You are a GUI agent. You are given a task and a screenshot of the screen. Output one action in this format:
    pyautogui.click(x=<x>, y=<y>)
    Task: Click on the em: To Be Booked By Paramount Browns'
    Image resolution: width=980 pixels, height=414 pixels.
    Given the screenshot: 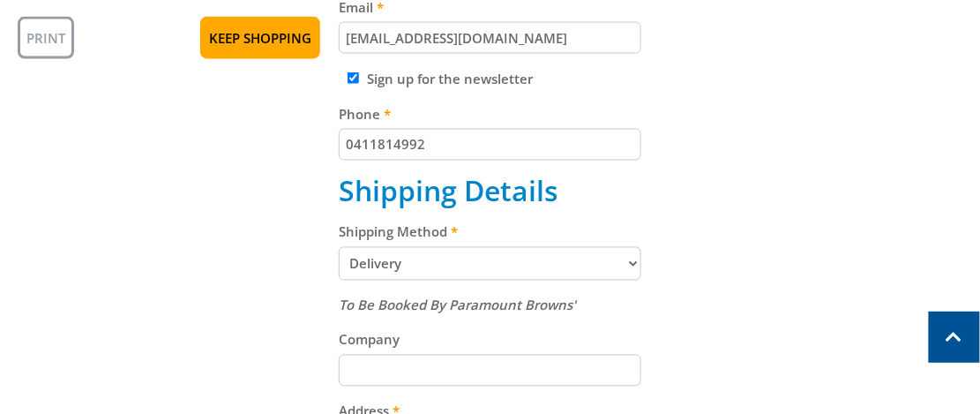 What is the action you would take?
    pyautogui.click(x=457, y=305)
    